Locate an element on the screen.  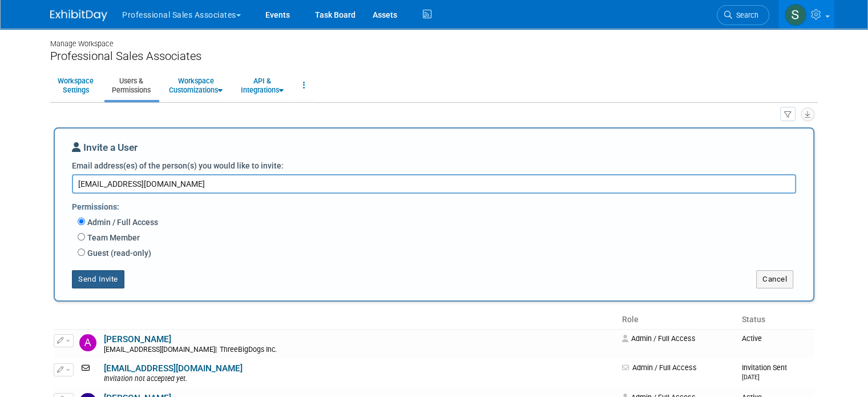
a: Users &Permissions is located at coordinates (131, 85).